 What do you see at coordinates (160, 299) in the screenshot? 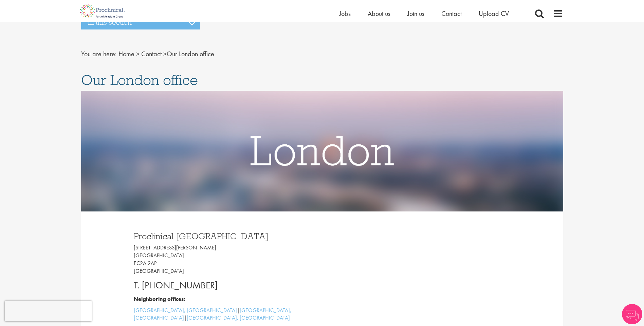
I see `b: Neighboring offices:` at bounding box center [160, 299].